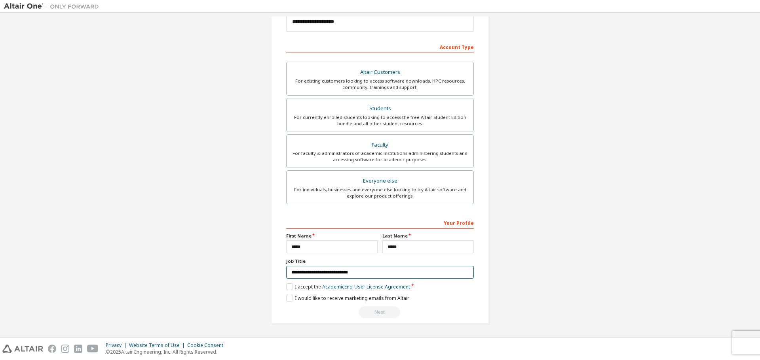 This screenshot has width=760, height=360. Describe the element at coordinates (158, 346) in the screenshot. I see `div: Website Terms of Use` at that location.